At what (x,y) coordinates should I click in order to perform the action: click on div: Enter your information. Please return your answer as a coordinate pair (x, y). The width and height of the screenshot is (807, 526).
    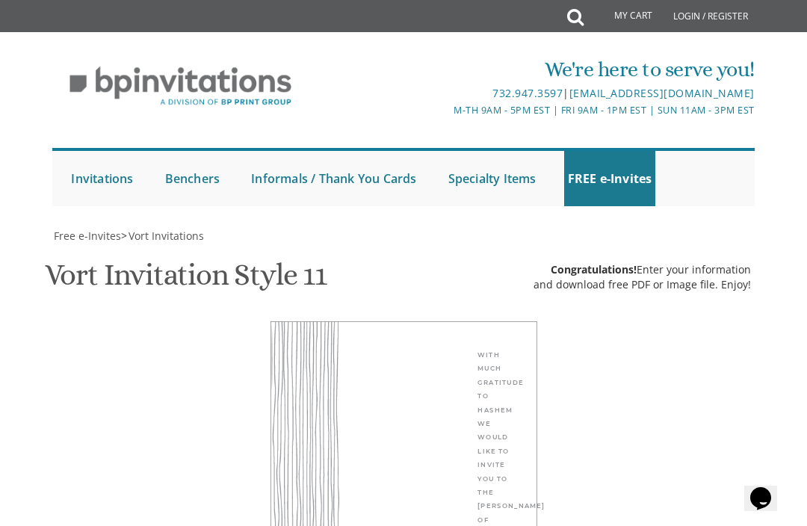
    Looking at the image, I should click on (642, 270).